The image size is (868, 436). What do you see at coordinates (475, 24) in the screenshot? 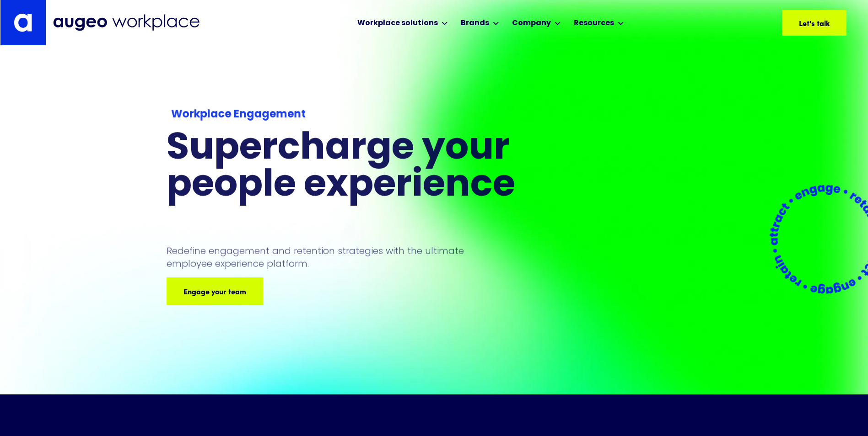
I see `div: Brands` at bounding box center [475, 24].